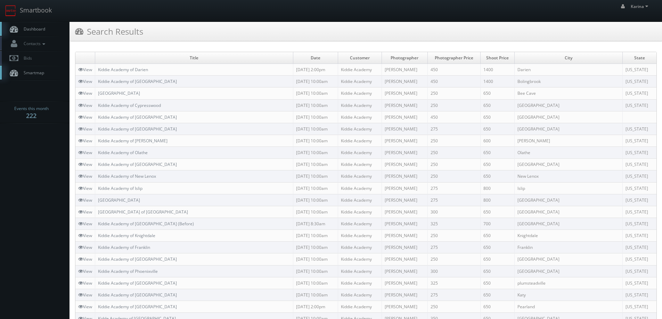 The width and height of the screenshot is (662, 319). I want to click on a: Kiddie Academy of Islip, so click(120, 188).